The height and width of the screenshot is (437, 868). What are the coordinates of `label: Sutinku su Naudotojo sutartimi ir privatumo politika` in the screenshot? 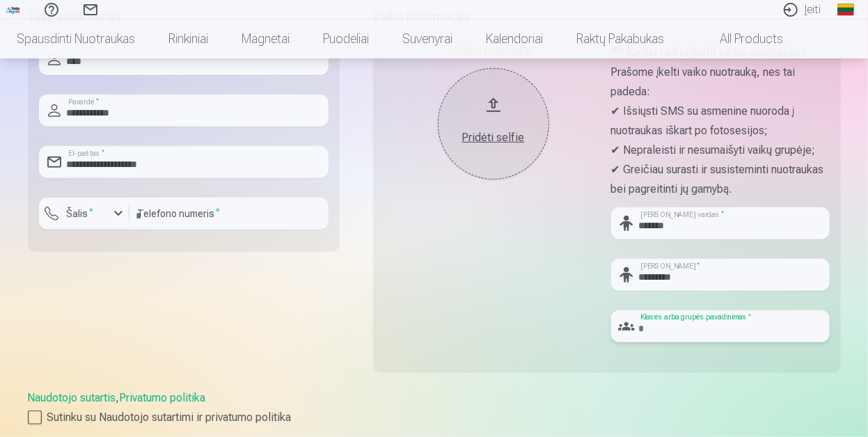 It's located at (434, 417).